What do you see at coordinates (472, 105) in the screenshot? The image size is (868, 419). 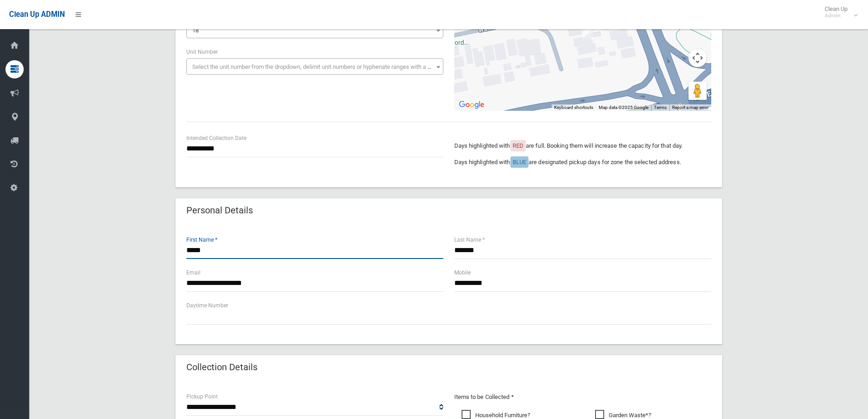 I see `a: Open this area in Google Maps (opens a new window)` at bounding box center [472, 105].